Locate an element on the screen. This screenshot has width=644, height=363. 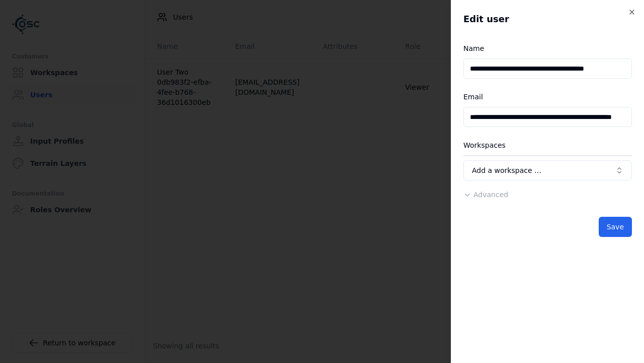
span: Advanced is located at coordinates (490, 195).